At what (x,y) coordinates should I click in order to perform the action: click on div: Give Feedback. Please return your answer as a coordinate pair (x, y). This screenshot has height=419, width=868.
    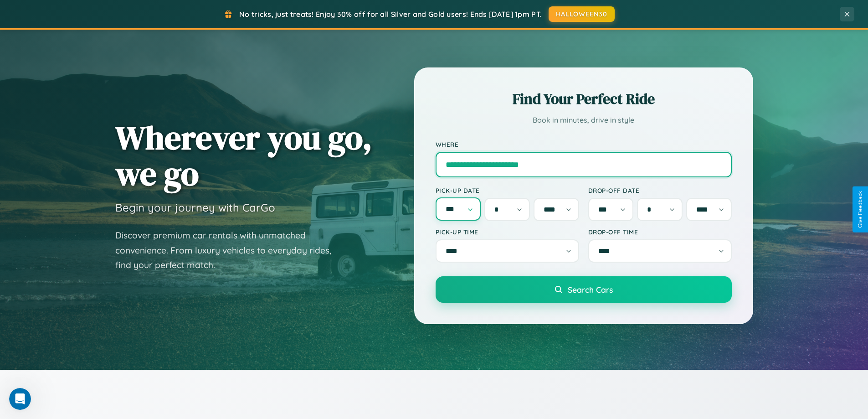
    Looking at the image, I should click on (860, 209).